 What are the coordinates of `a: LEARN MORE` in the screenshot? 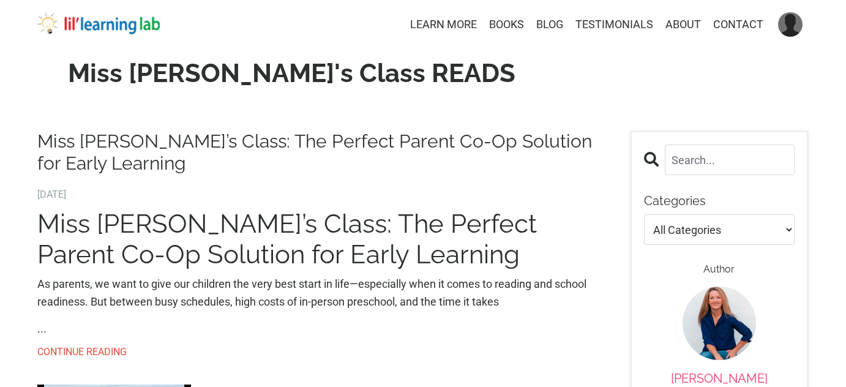 It's located at (443, 24).